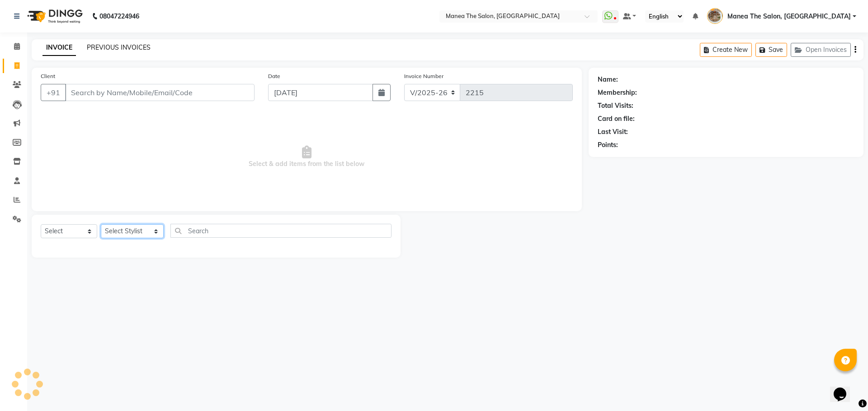  I want to click on label: Client, so click(48, 76).